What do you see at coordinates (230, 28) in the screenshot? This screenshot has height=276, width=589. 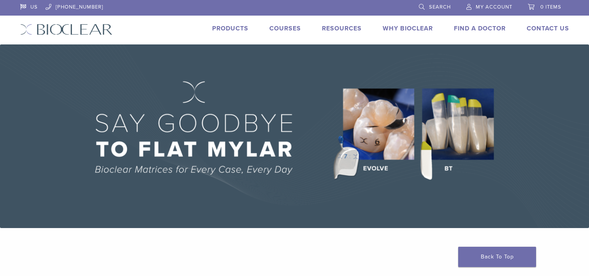 I see `a: Products` at bounding box center [230, 28].